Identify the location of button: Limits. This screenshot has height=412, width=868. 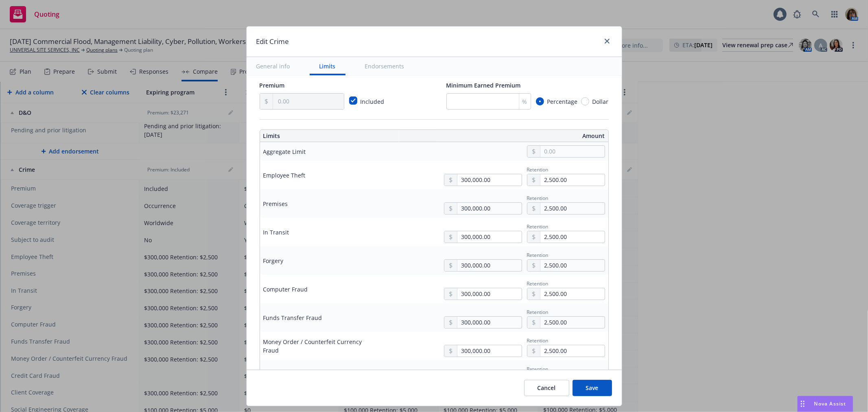
(327, 66).